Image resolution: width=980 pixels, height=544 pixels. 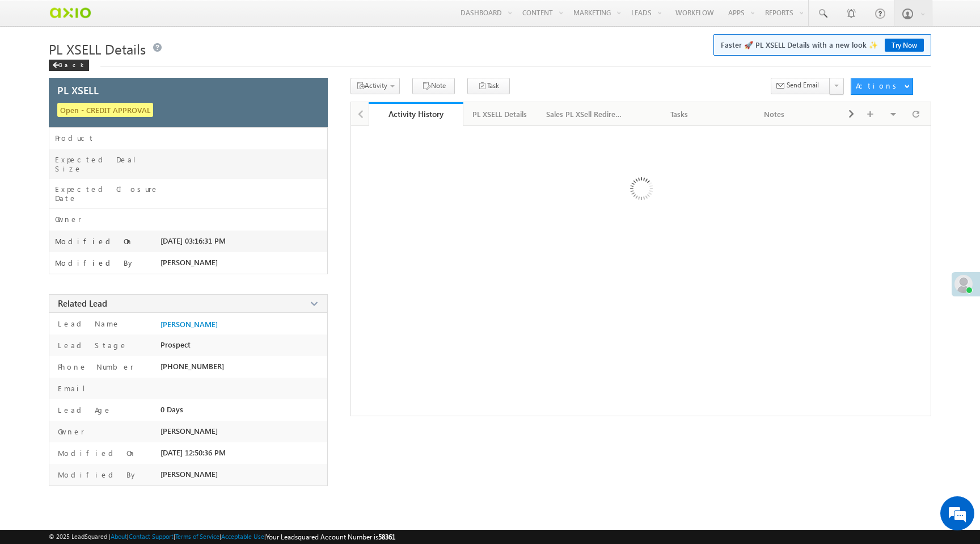 What do you see at coordinates (87, 323) in the screenshot?
I see `label: Lead Name` at bounding box center [87, 323].